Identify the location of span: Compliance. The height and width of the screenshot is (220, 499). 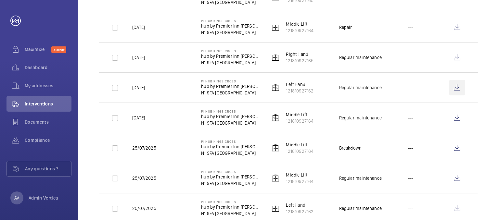
(48, 140).